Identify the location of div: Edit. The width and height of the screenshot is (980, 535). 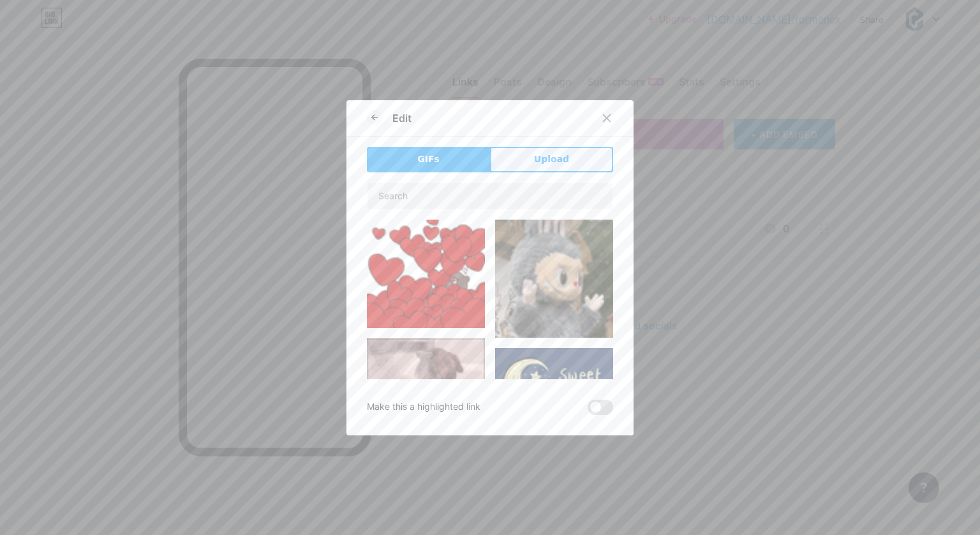
(402, 118).